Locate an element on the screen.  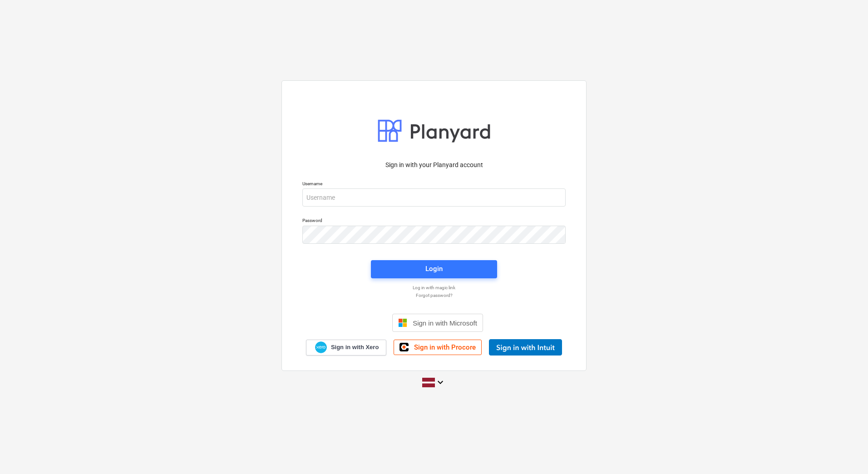
a: Forgot password? is located at coordinates (434, 295).